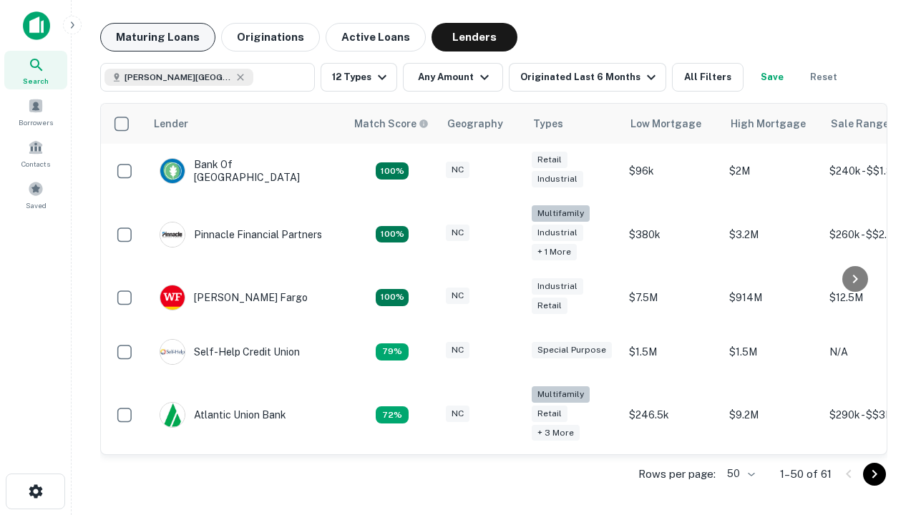 The image size is (916, 515). I want to click on div: Matching Properties: 11, hasApolloMatch: undefined, so click(392, 352).